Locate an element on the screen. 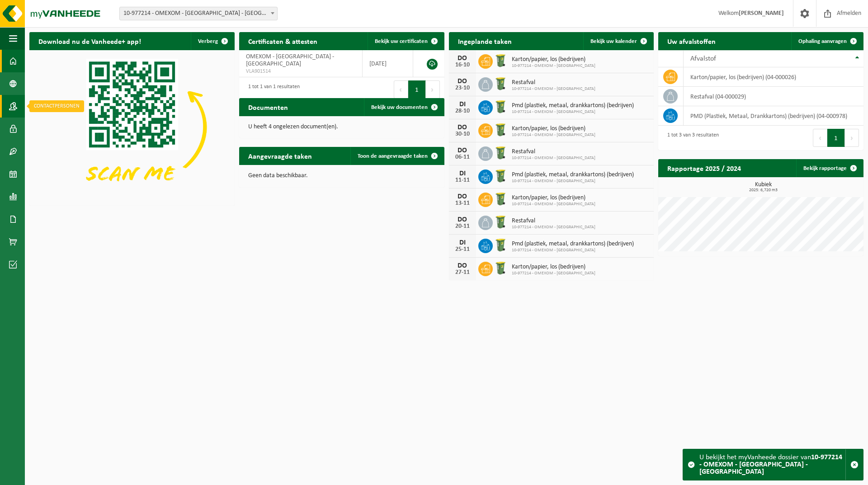  span: Ophaling aanvragen is located at coordinates (822, 41).